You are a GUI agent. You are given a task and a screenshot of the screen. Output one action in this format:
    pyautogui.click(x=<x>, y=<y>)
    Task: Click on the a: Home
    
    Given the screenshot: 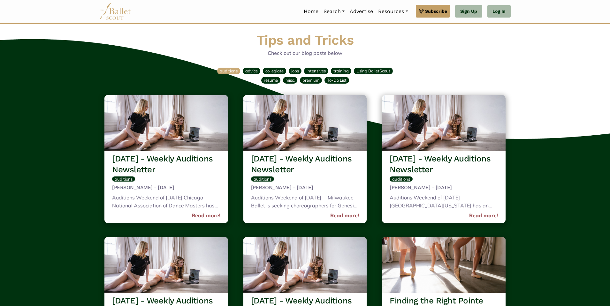 What is the action you would take?
    pyautogui.click(x=311, y=12)
    